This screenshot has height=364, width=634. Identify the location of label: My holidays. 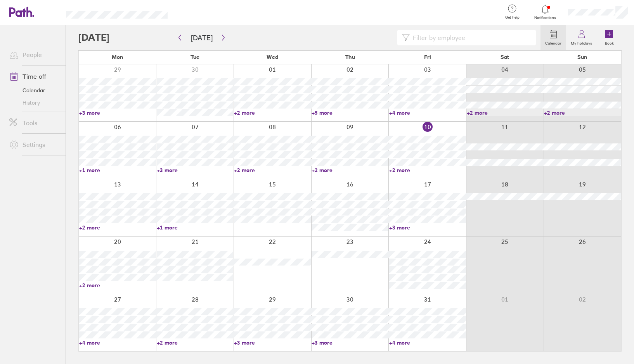
(581, 42).